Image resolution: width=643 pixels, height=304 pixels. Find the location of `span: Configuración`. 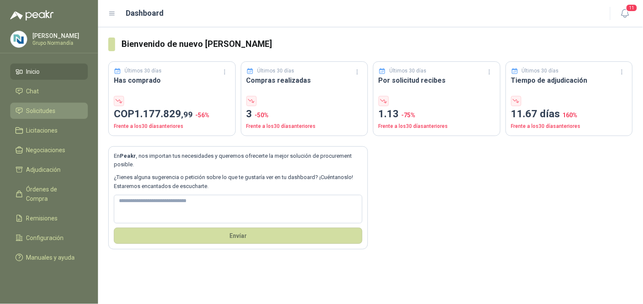

span: Configuración is located at coordinates (45, 238).